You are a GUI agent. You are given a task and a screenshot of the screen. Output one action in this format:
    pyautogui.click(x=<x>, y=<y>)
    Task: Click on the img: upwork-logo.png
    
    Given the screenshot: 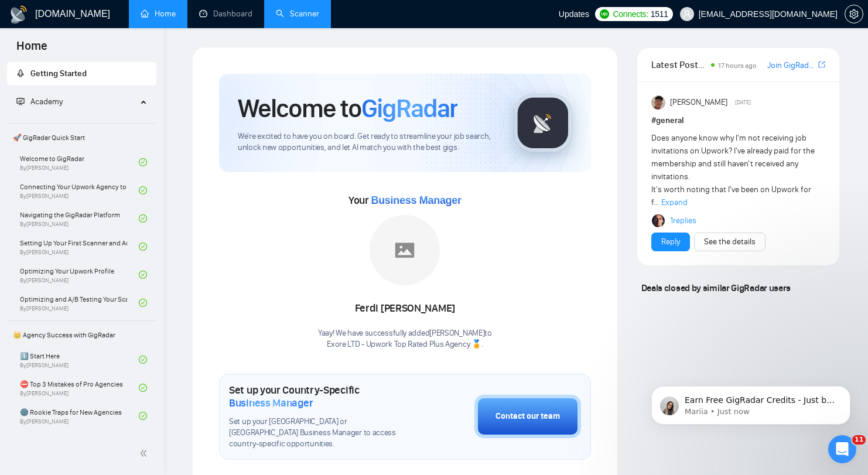 What is the action you would take?
    pyautogui.click(x=604, y=14)
    